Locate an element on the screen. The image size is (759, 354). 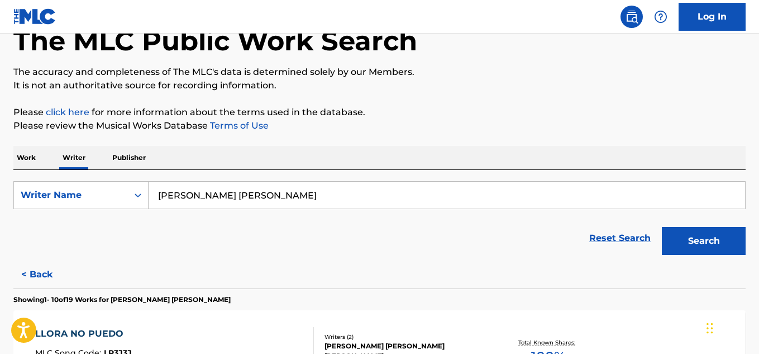
div: Help is located at coordinates (661, 17).